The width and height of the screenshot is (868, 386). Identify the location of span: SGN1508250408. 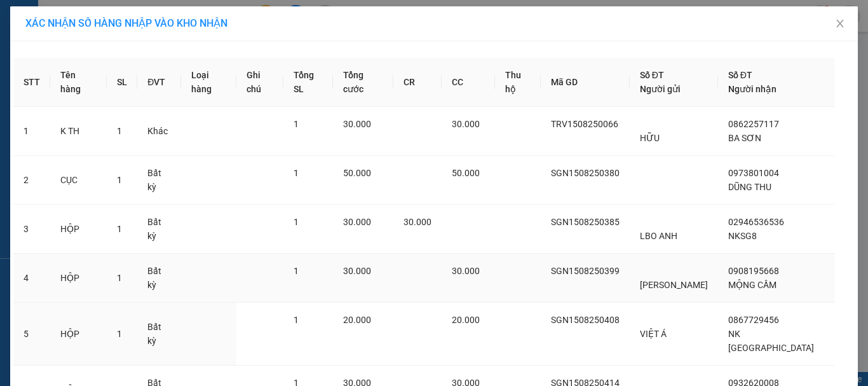
(585, 320).